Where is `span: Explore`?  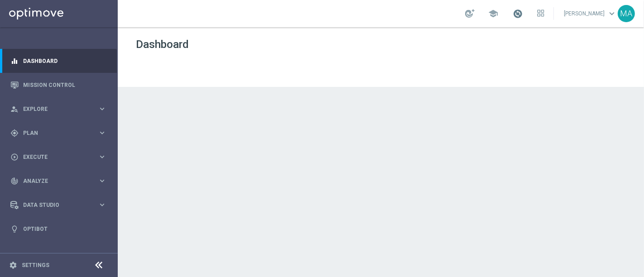 span: Explore is located at coordinates (60, 109).